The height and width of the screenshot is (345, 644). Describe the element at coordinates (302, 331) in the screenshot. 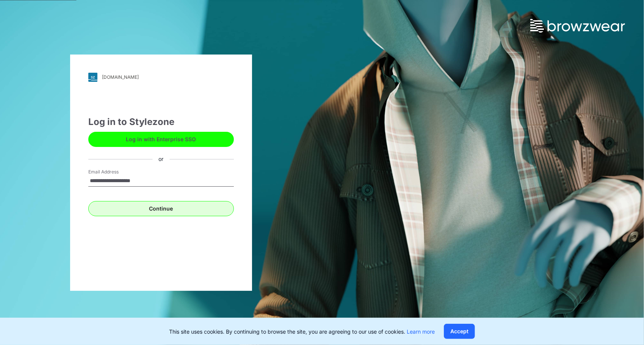

I see `p: This site uses cookies. By continuing to browse the site, you are agreeing to our use of cookies.` at that location.